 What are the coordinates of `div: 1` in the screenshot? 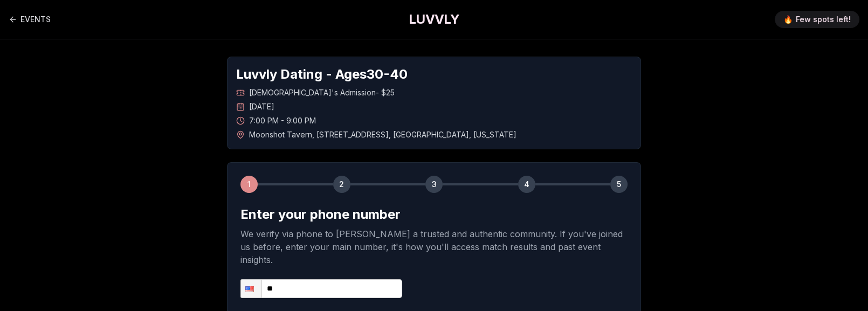 It's located at (249, 185).